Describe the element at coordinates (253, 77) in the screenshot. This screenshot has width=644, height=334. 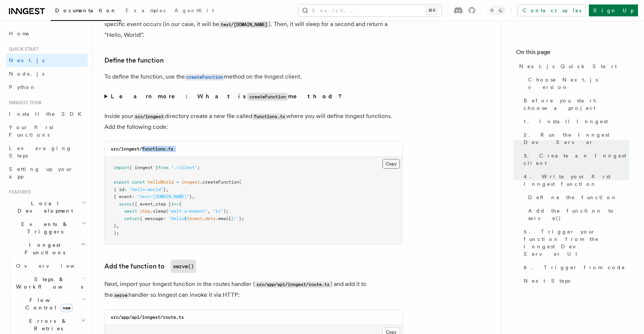
I see `p: To define the function, use the method on the Inngest client.` at that location.